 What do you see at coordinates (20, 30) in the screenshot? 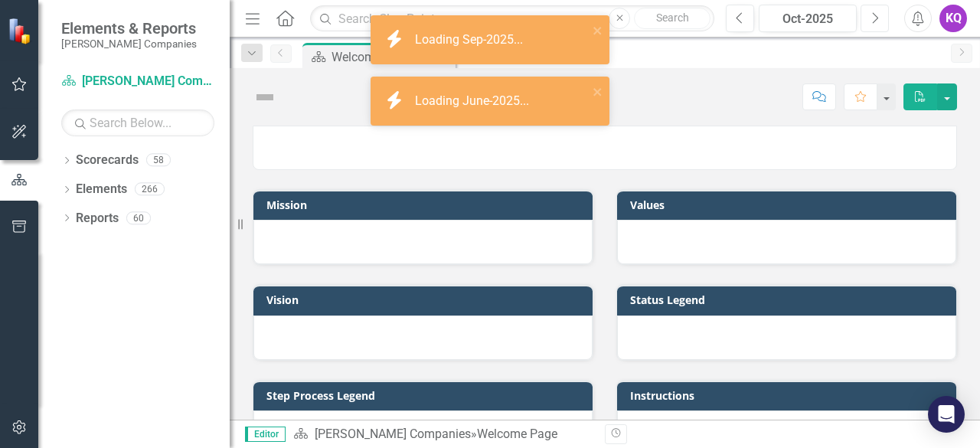
I see `img: ClearPoint Strategy` at bounding box center [20, 30].